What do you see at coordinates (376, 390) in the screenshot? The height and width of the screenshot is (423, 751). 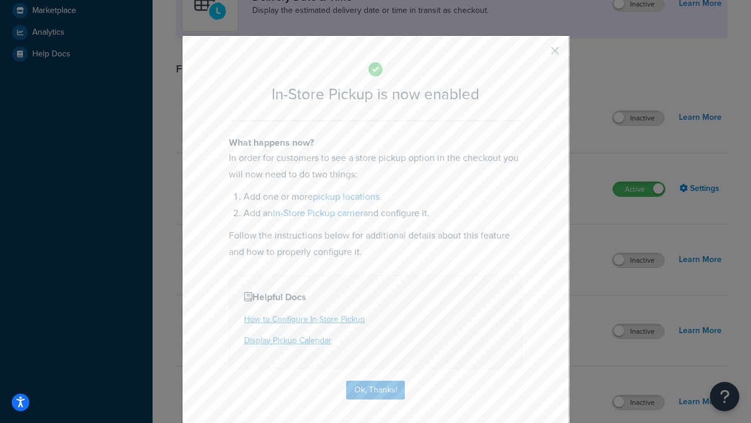 I see `button: Ok, Thanks!` at bounding box center [376, 390].